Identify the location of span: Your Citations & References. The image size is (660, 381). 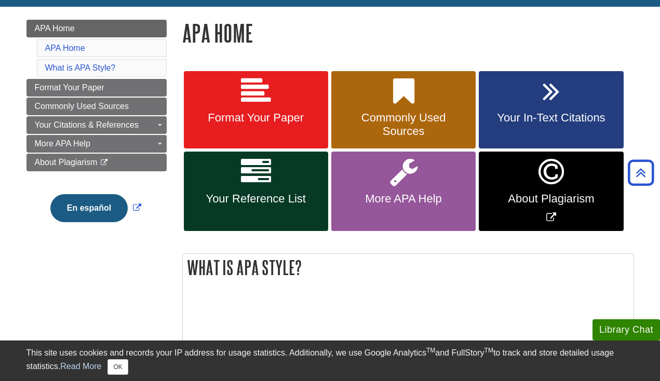
(87, 125).